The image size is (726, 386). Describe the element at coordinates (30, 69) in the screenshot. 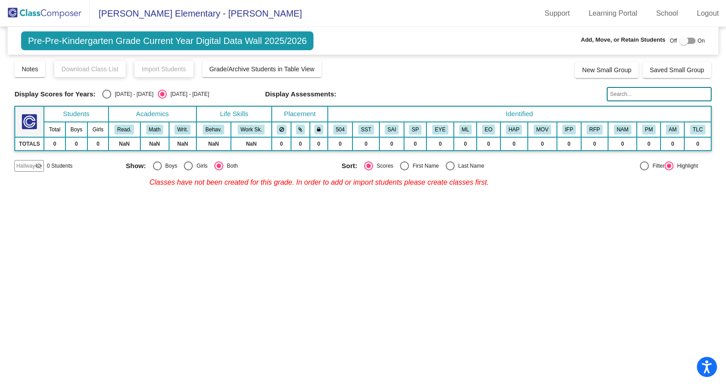

I see `button: Notes` at that location.